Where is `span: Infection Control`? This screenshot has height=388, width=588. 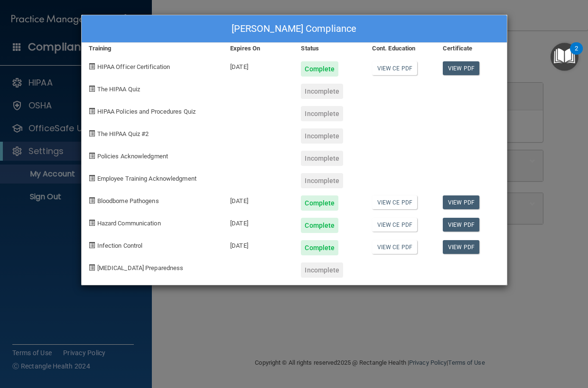 span: Infection Control is located at coordinates (120, 245).